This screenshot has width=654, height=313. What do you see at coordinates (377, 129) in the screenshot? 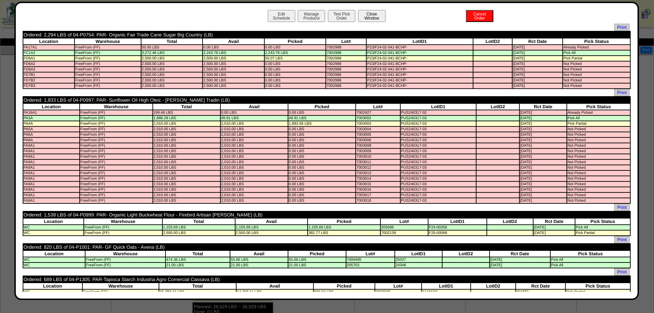
I see `td: 7003004` at bounding box center [377, 129].